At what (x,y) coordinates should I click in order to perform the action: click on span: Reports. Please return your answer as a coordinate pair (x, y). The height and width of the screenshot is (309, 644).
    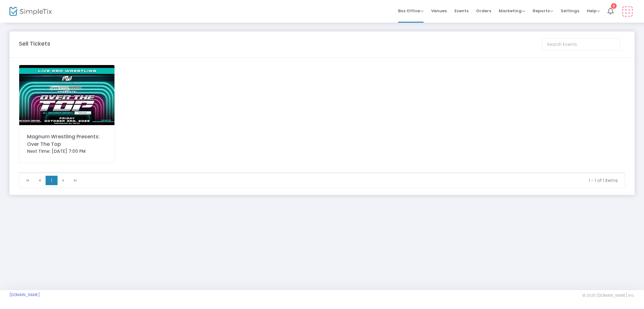
    Looking at the image, I should click on (543, 11).